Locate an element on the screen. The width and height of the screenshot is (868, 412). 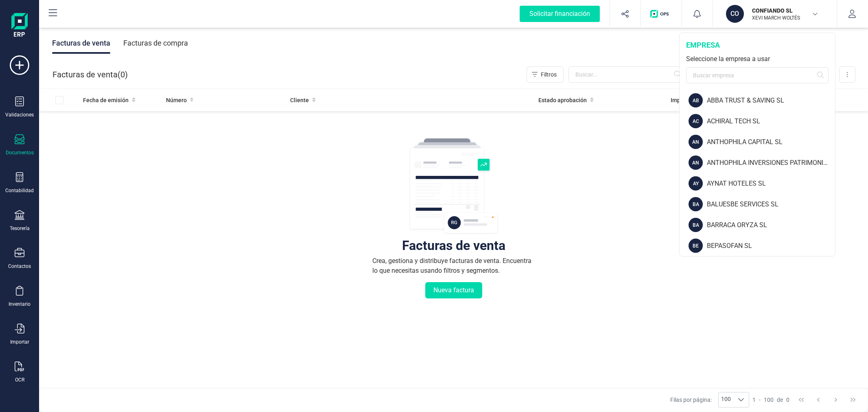
p: XEVI MARCH WOLTÉS is located at coordinates (785, 18).